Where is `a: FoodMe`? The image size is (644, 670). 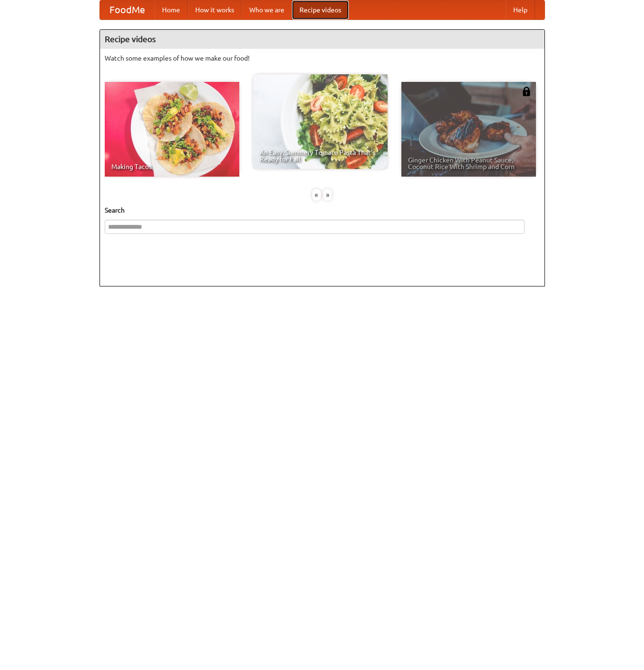
a: FoodMe is located at coordinates (127, 10).